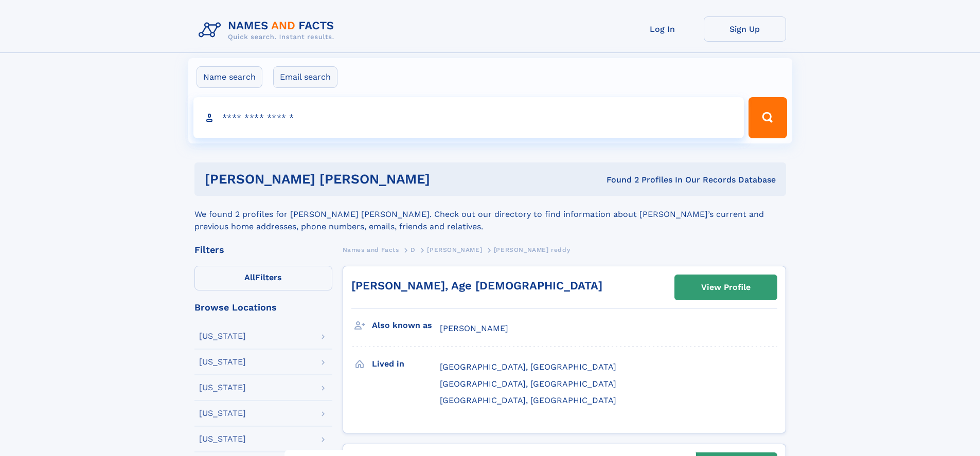 Image resolution: width=980 pixels, height=456 pixels. Describe the element at coordinates (726, 288) in the screenshot. I see `a: View Profile` at that location.